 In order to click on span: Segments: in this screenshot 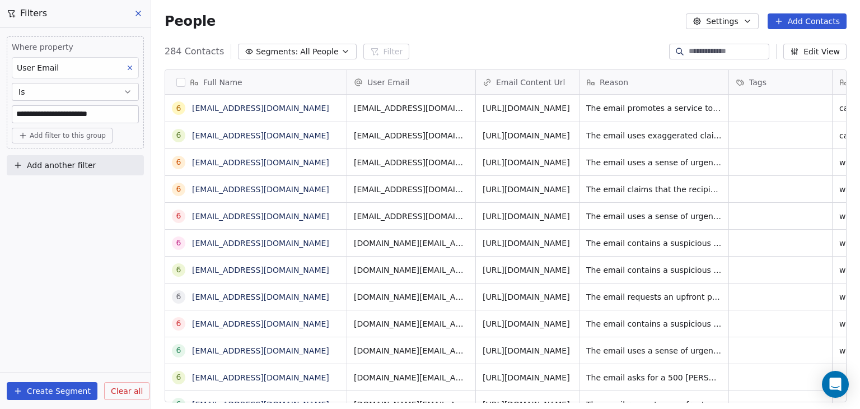, I will do `click(277, 51)`.